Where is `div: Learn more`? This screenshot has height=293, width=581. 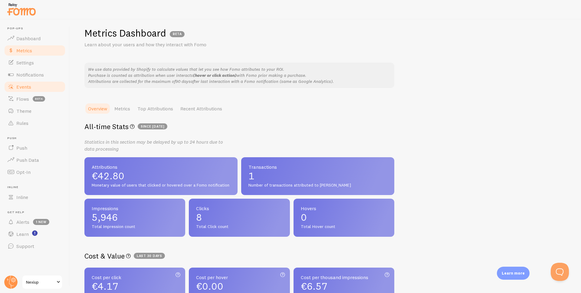
div: Learn more is located at coordinates (513, 273).